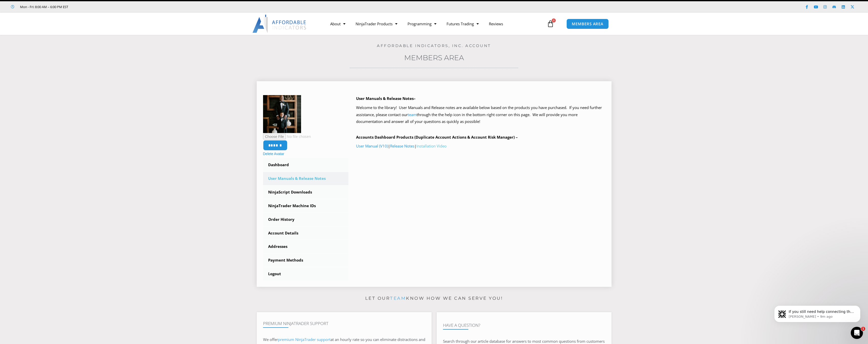 This screenshot has width=868, height=344. What do you see at coordinates (344, 324) in the screenshot?
I see `h4: Premium NinjaTrader Support` at bounding box center [344, 324].